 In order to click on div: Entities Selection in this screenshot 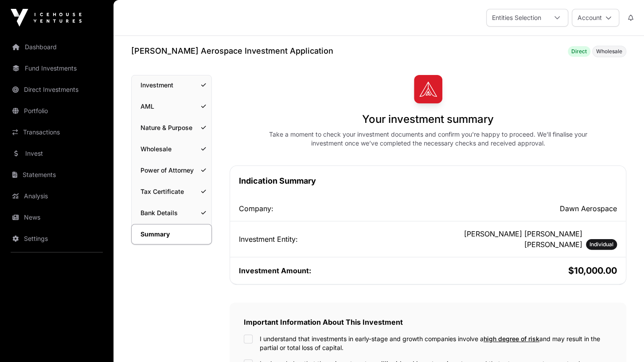, I will do `click(516, 18)`.